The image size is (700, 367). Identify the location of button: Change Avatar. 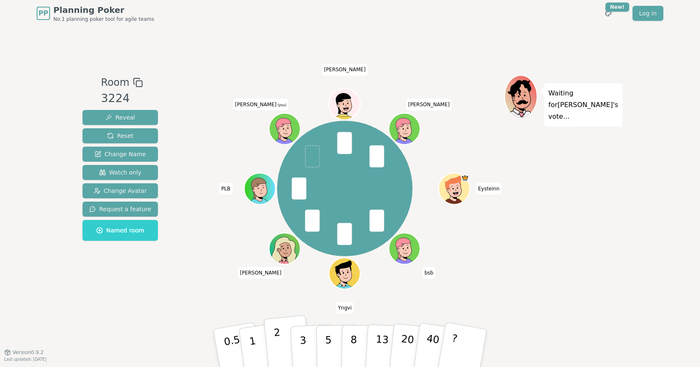
(120, 191).